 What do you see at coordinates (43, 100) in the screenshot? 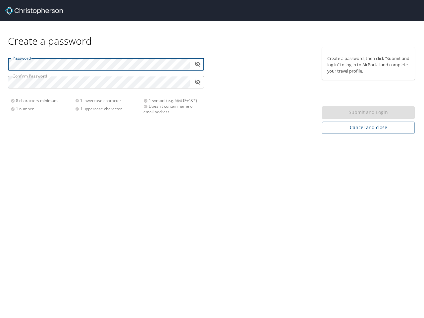
I see `div: 8 characters minimum` at bounding box center [43, 100].